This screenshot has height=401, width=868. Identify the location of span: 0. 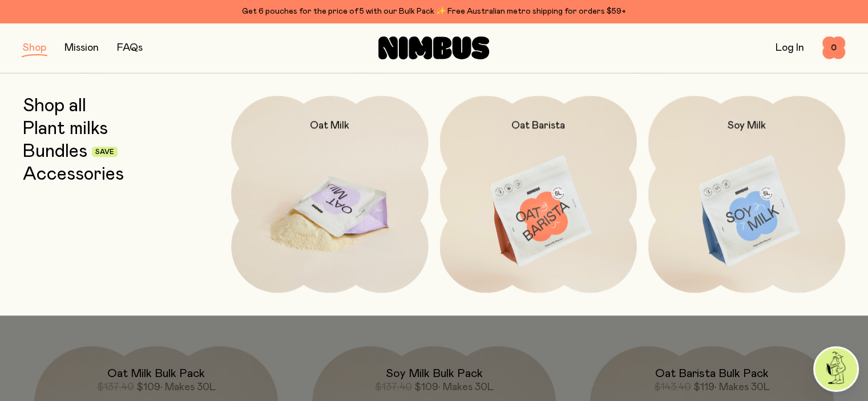
(834, 48).